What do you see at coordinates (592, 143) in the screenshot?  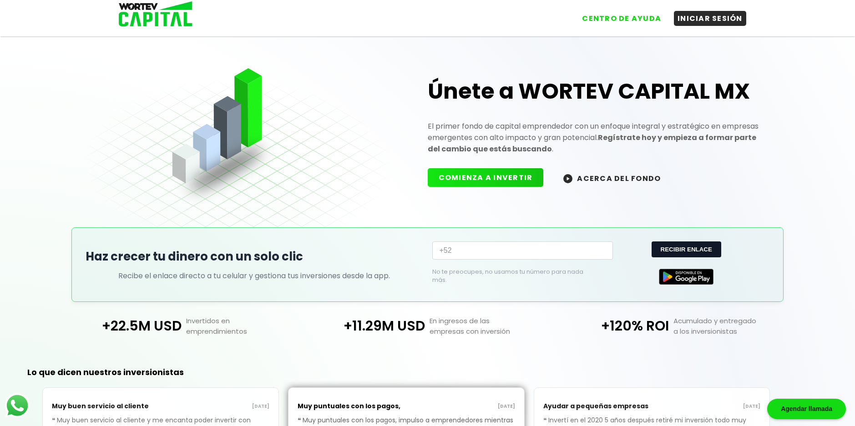 I see `strong: Regístrate hoy y empieza a formar parte del cambio que estás buscando` at bounding box center [592, 143].